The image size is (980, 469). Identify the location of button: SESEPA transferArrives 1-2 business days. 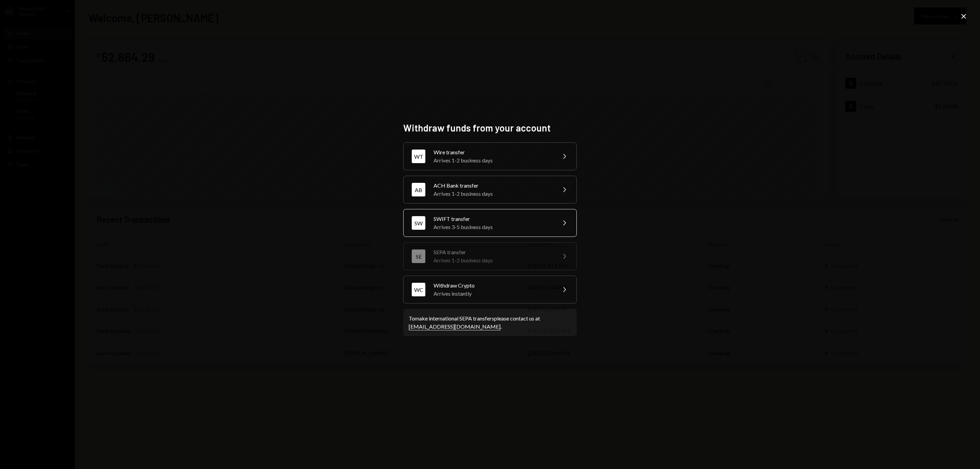
(490, 256).